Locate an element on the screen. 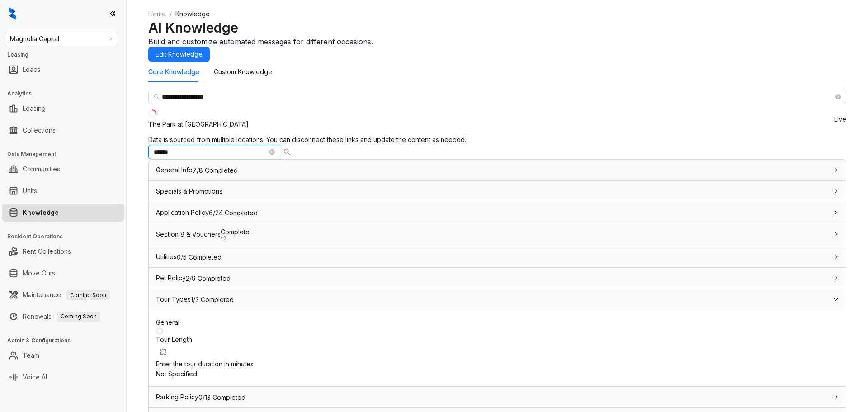 The image size is (868, 412). div: Enter the tour duration in minutes is located at coordinates (497, 364).